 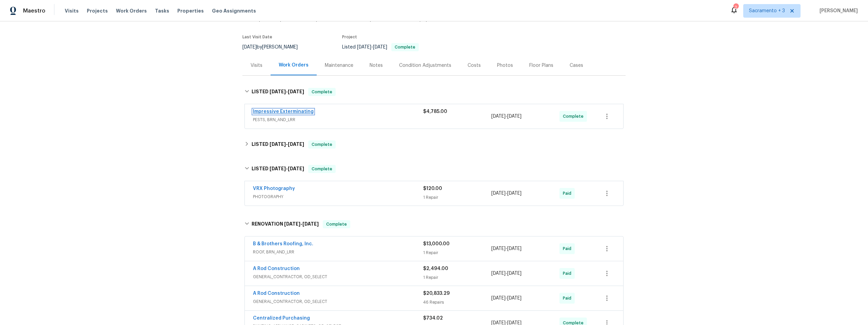 I want to click on span: $13,000.00, so click(x=436, y=244).